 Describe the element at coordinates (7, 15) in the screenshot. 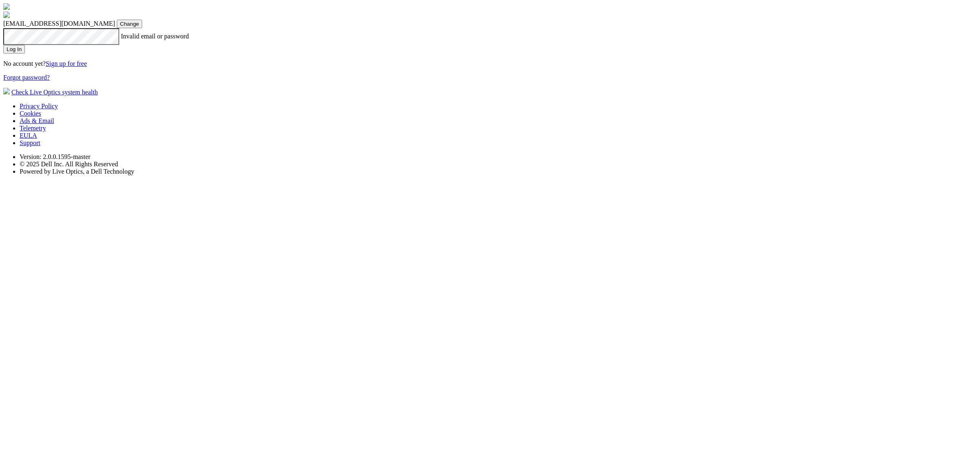

I see `img: liveoptics-word.svg` at that location.